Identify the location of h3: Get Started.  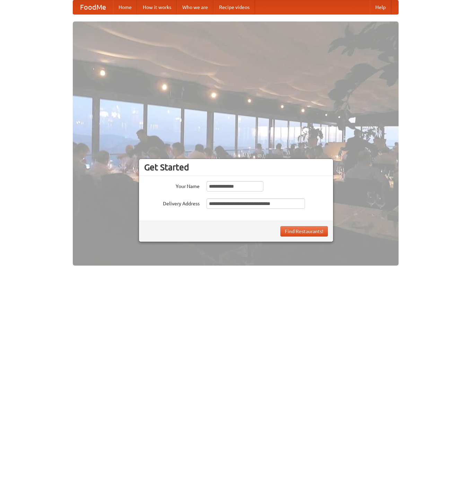
(236, 167).